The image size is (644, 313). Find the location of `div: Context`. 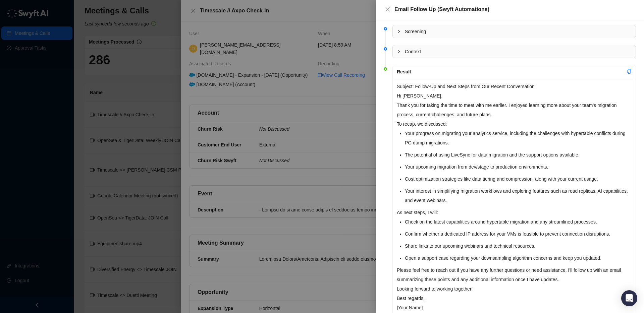

div: Context is located at coordinates (514, 51).